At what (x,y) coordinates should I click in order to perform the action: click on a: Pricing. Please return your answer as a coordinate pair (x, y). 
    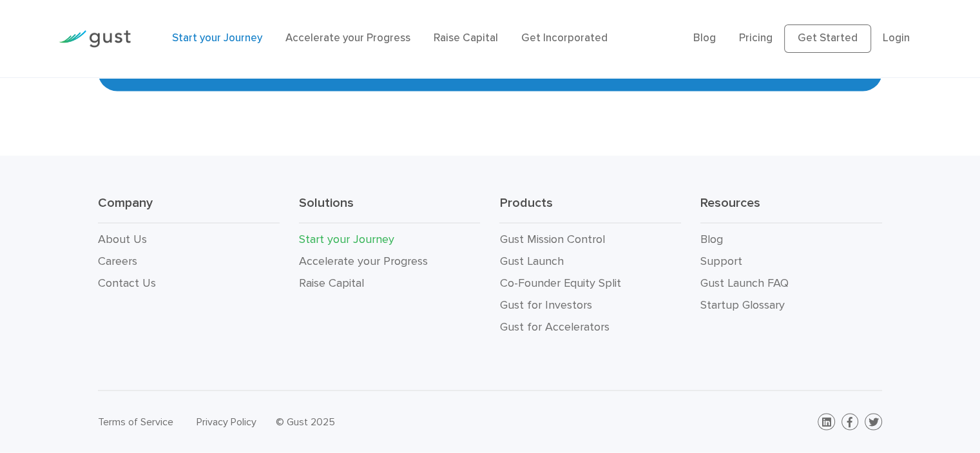
    Looking at the image, I should click on (756, 38).